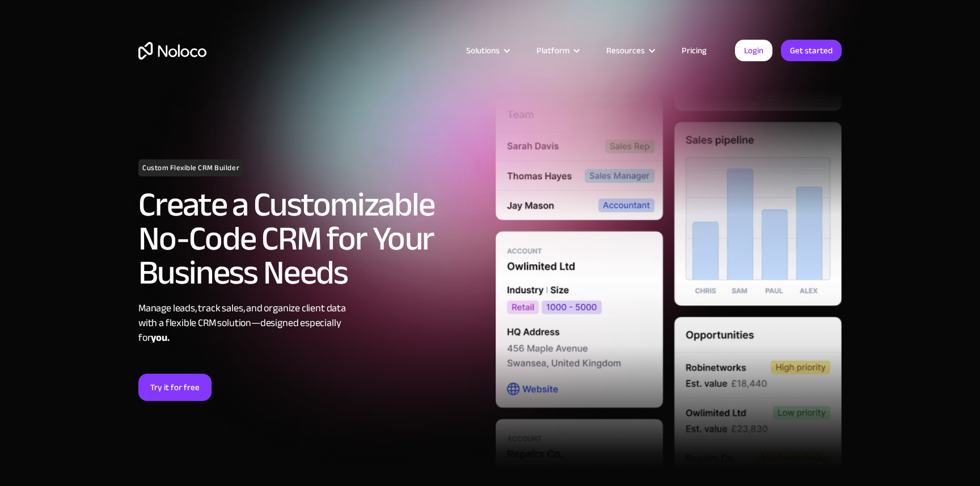 This screenshot has height=486, width=980. I want to click on h2: Create a Customizable No-Code CRM for Your Business Needs, so click(312, 239).